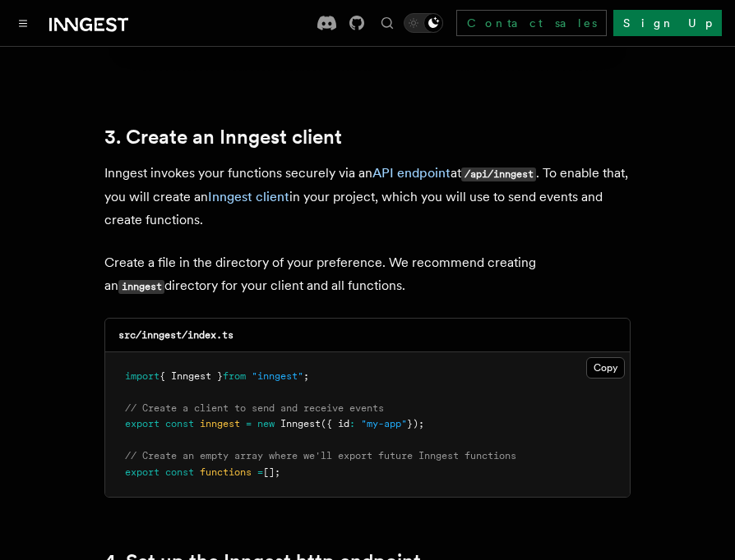 The height and width of the screenshot is (560, 735). Describe the element at coordinates (498, 174) in the screenshot. I see `code: /api/inngest` at that location.